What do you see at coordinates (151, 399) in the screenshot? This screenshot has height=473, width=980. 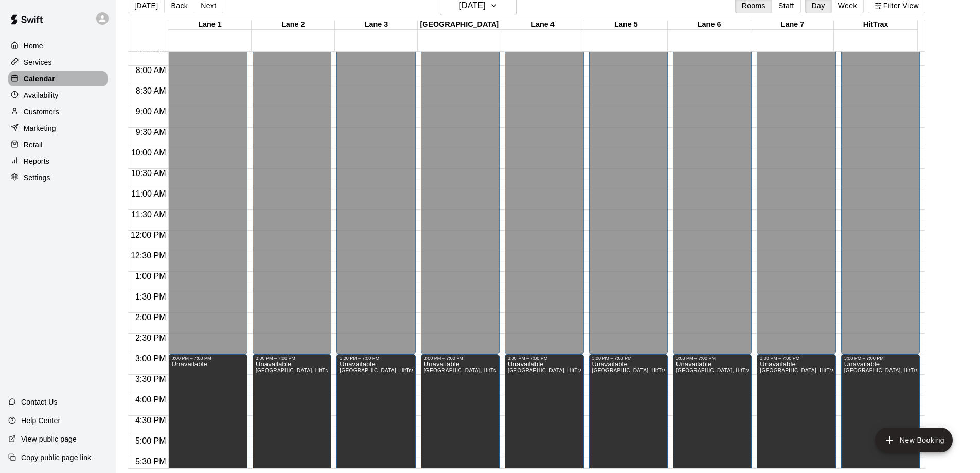 I see `span: 4:00 PM` at bounding box center [151, 399].